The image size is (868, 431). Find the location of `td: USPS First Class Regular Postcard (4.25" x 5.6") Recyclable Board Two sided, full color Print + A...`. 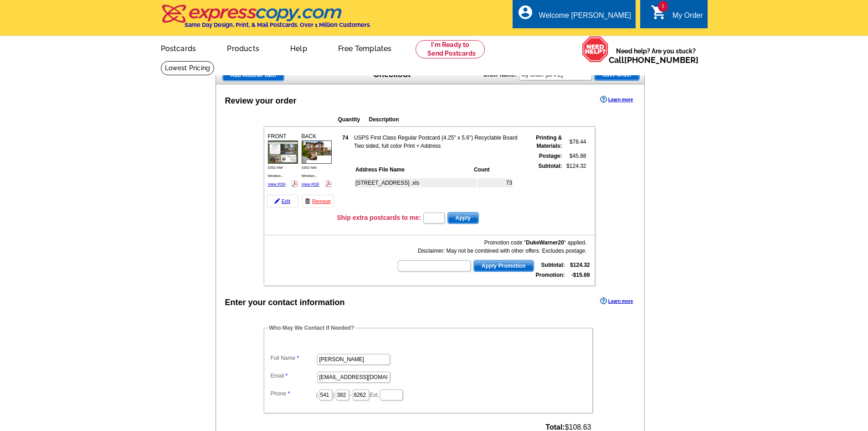

td: USPS First Class Regular Postcard (4.25" x 5.6") Recyclable Board Two sided, full color Print + A... is located at coordinates (440, 141).